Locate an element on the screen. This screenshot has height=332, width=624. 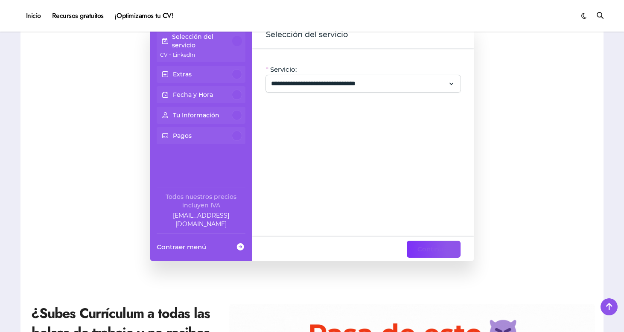
p: Extras is located at coordinates (182, 74).